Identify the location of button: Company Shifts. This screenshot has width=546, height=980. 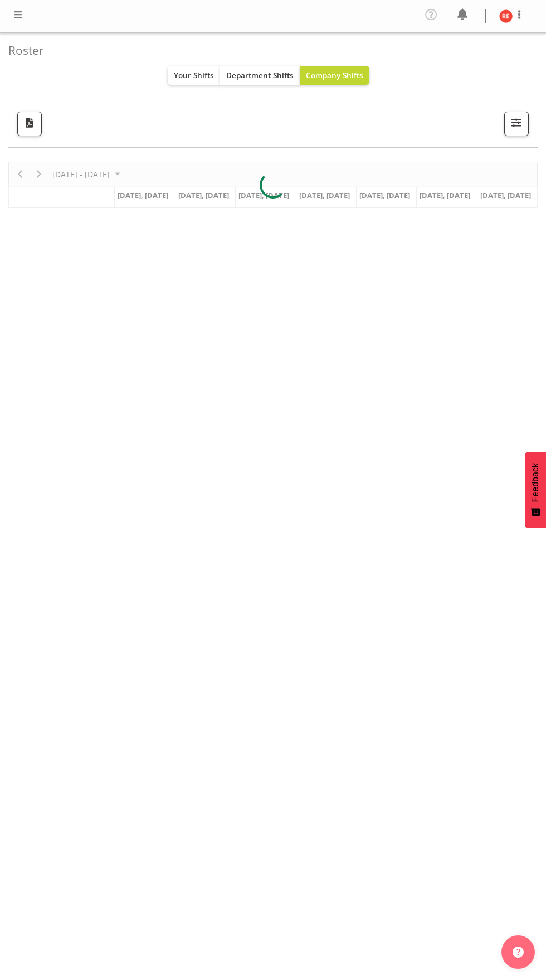
(335, 75).